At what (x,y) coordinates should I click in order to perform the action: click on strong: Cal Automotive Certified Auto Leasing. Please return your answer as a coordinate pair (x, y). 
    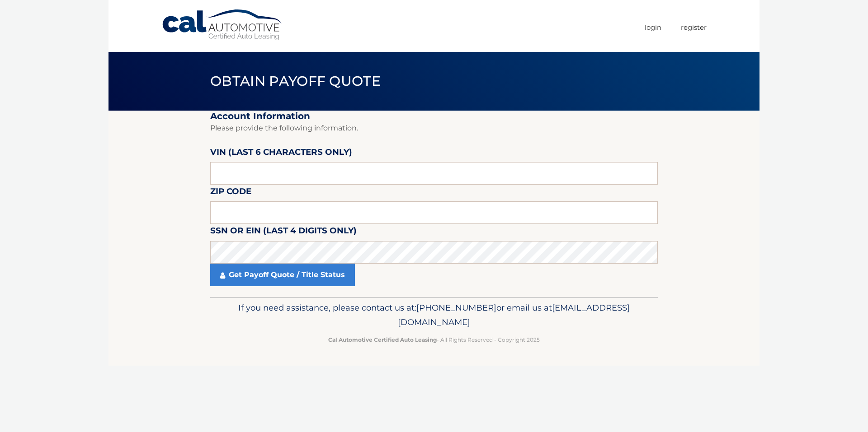
    Looking at the image, I should click on (382, 340).